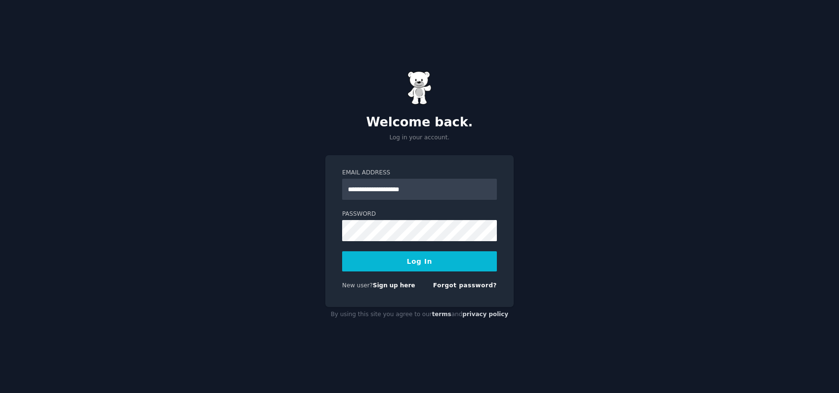  I want to click on a: Forgot password?, so click(465, 285).